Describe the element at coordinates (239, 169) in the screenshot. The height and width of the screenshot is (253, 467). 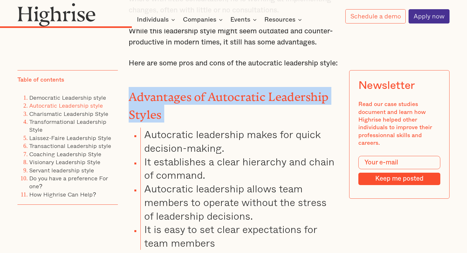
I see `li: It establishes a clear hierarchy and chain of command.` at that location.